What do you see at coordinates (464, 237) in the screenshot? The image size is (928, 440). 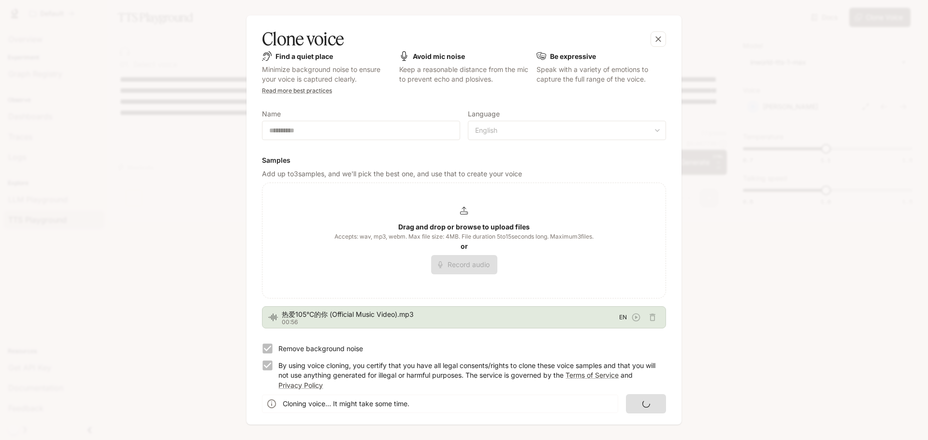 I see `span: Accepts: wav, mp3, webm. Max file size: 4MB. File duration 5 to 15 seconds long. Maximum 3 files.` at bounding box center [464, 237].